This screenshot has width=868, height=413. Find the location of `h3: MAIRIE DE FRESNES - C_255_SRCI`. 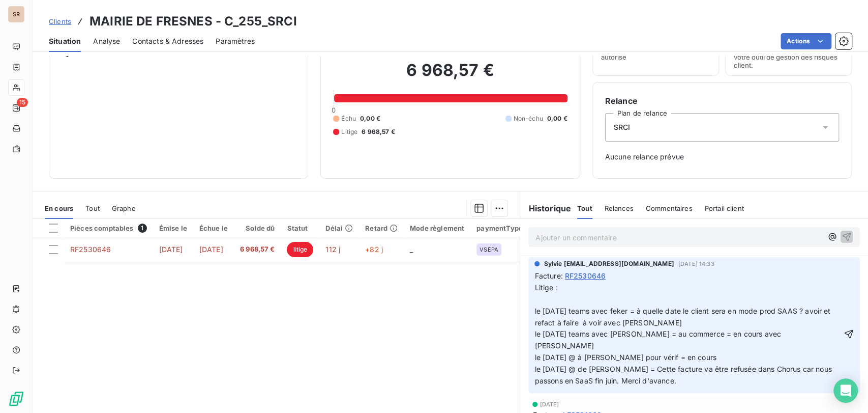

h3: MAIRIE DE FRESNES - C_255_SRCI is located at coordinates (193, 21).